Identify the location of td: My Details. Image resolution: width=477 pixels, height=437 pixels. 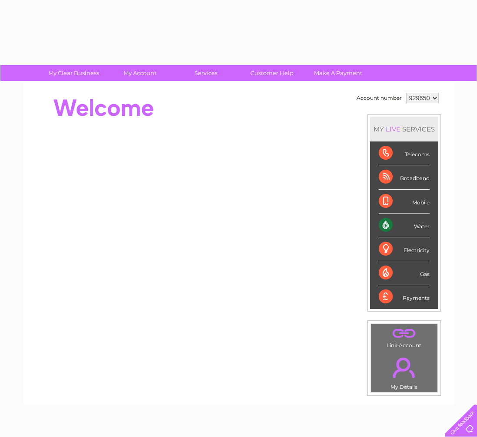
(404, 372).